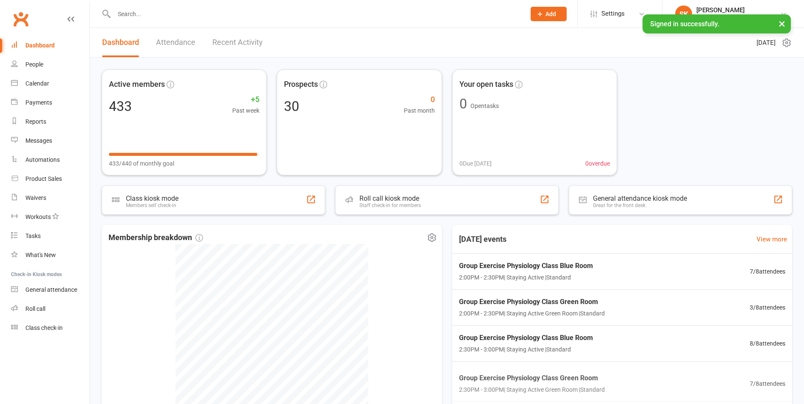 The height and width of the screenshot is (404, 804). I want to click on div: Roll call, so click(35, 309).